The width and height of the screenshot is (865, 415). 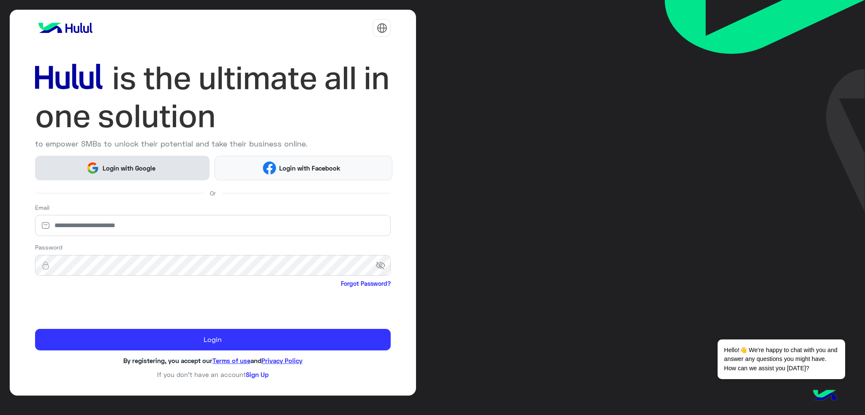 I want to click on img: tab, so click(x=382, y=28).